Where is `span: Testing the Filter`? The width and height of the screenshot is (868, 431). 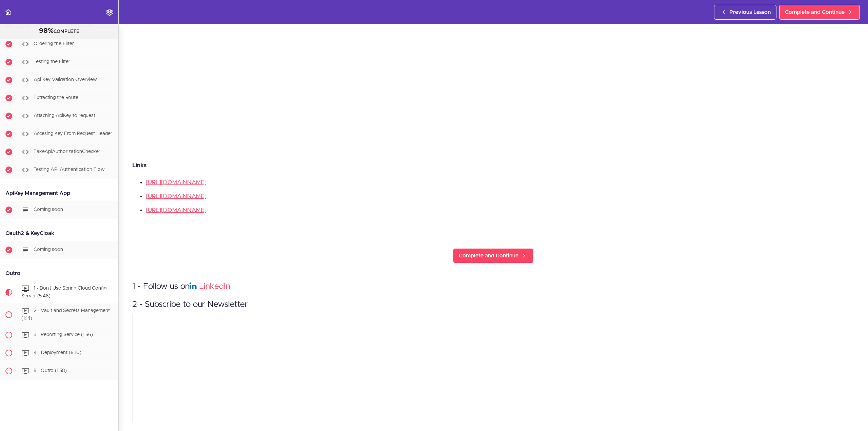 span: Testing the Filter is located at coordinates (52, 62).